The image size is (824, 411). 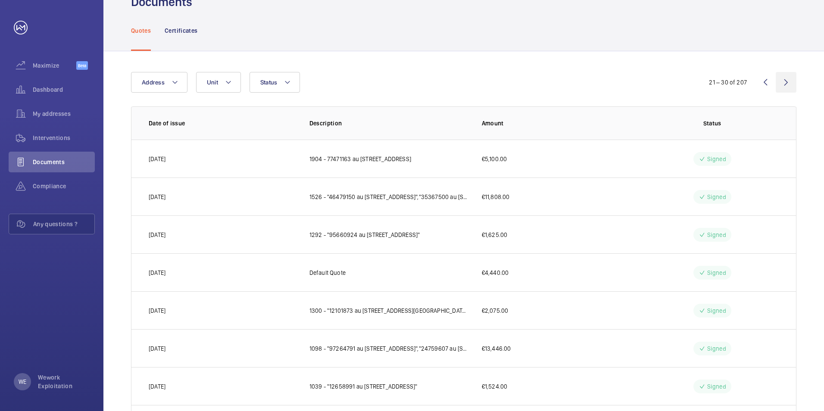 What do you see at coordinates (557, 123) in the screenshot?
I see `p: Amount` at bounding box center [557, 123].